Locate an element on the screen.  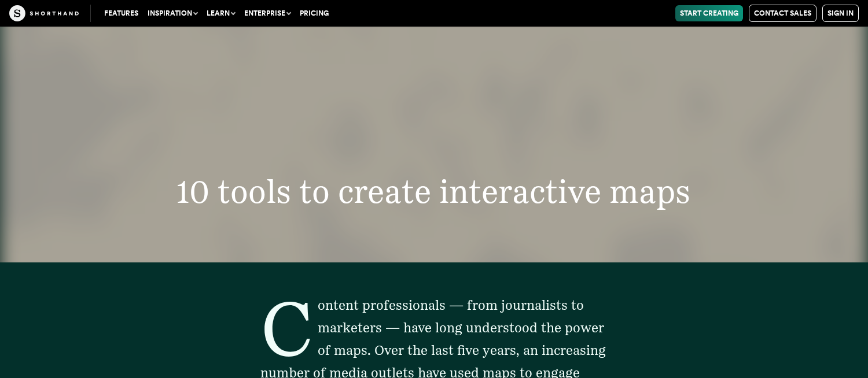
button: Enterprise is located at coordinates (267, 13).